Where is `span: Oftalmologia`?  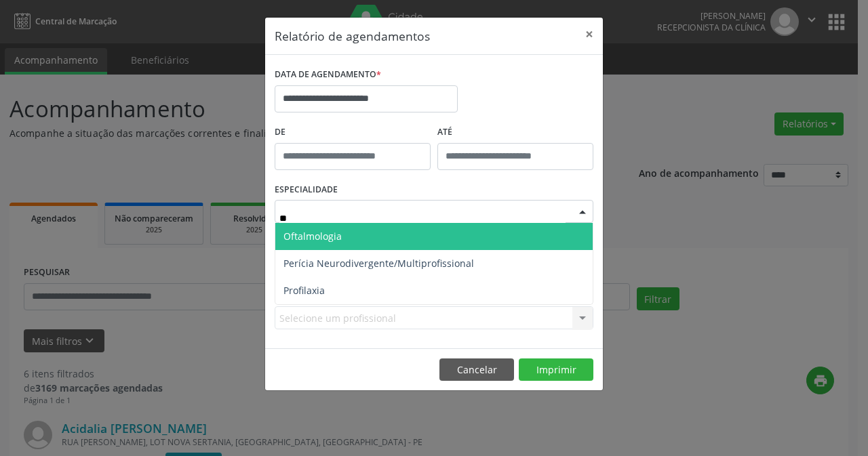 span: Oftalmologia is located at coordinates (312, 236).